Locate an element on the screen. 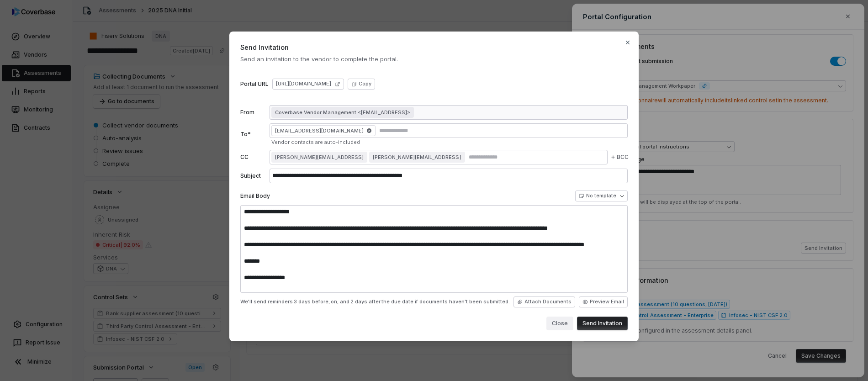 The image size is (868, 381). button: Preview Email is located at coordinates (603, 302).